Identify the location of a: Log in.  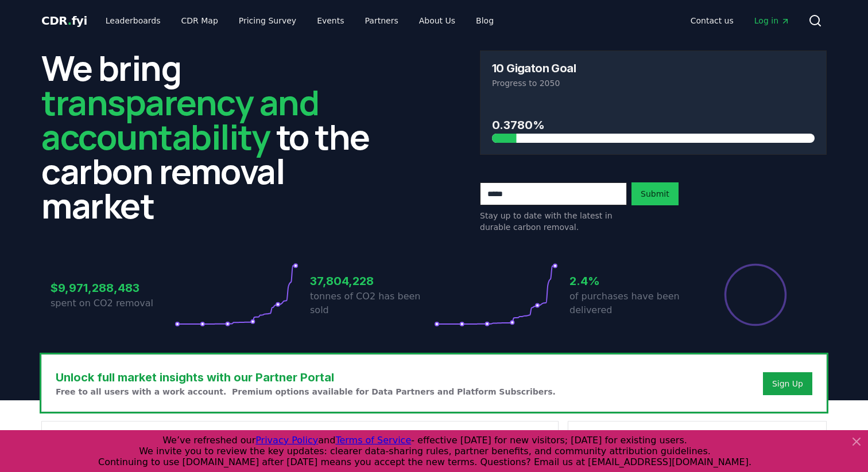
(772, 21).